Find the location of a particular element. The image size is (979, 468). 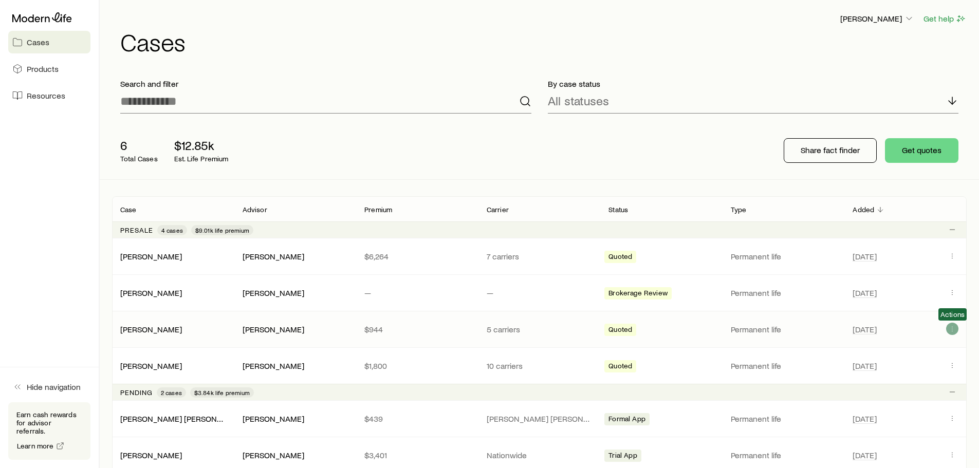

span: Trial App is located at coordinates (622, 456).